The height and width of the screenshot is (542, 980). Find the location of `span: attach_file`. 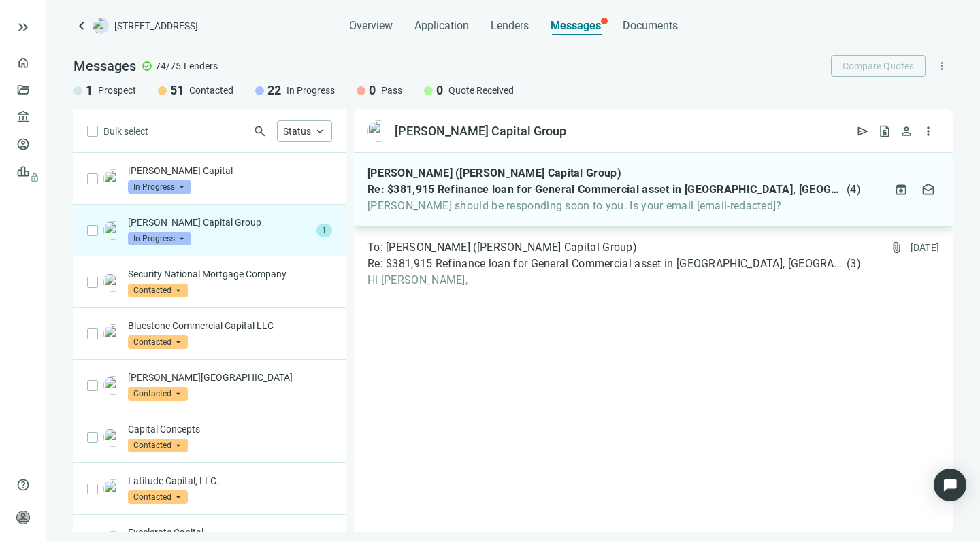

span: attach_file is located at coordinates (897, 248).